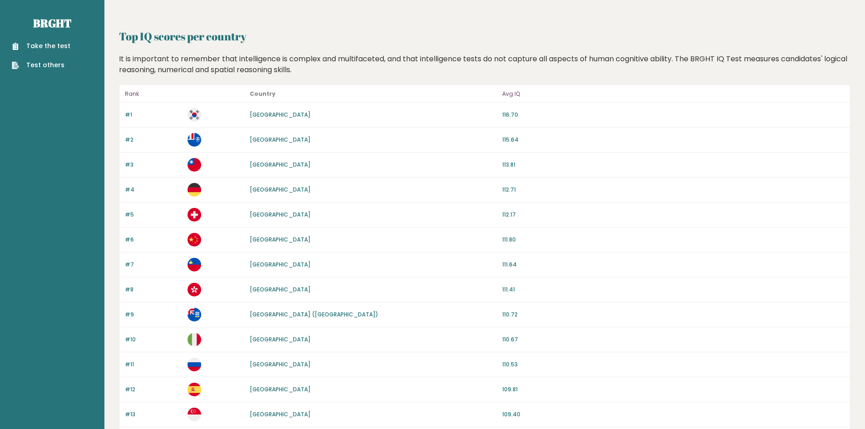  I want to click on a: Brght, so click(52, 23).